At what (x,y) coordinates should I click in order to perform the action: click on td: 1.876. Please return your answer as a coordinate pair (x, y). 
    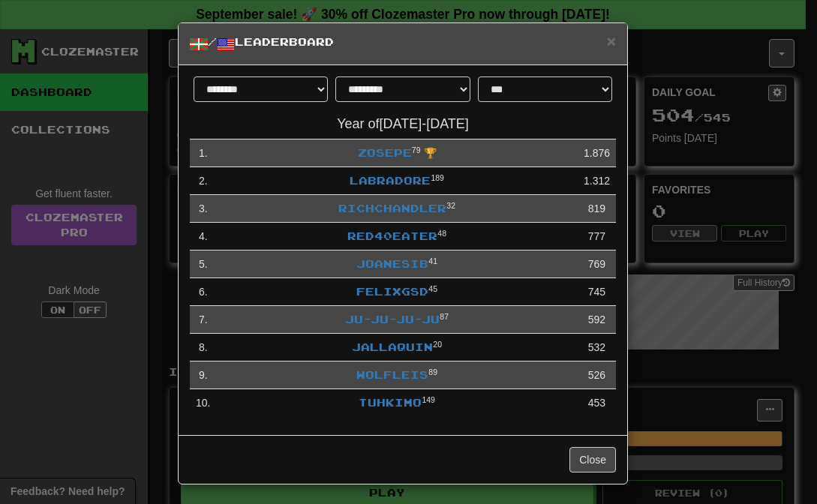
    Looking at the image, I should click on (597, 153).